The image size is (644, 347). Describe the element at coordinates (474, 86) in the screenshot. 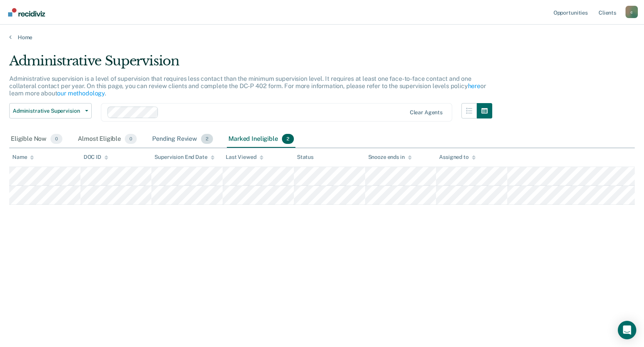

I see `a: here` at that location.